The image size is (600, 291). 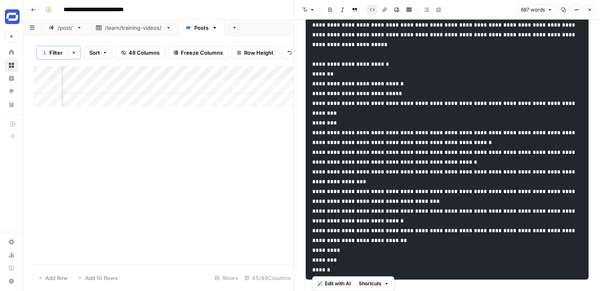 I want to click on button: Row Height, so click(x=255, y=53).